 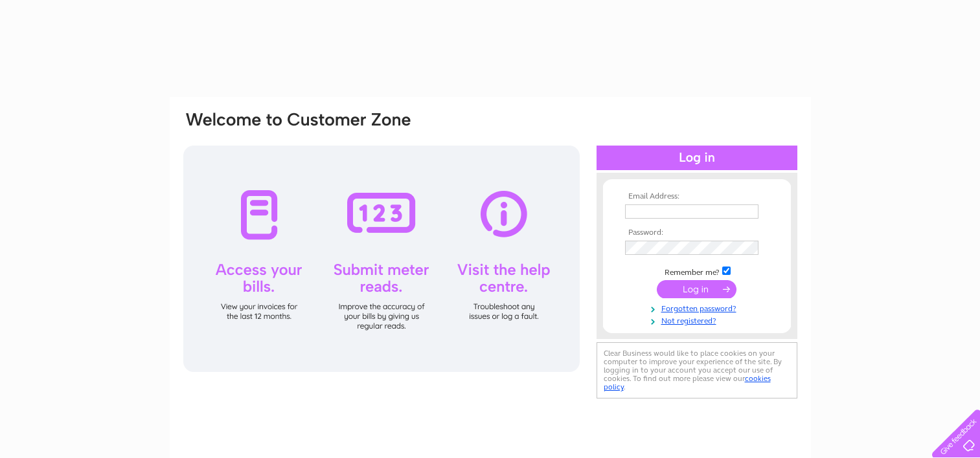 I want to click on th: Password:, so click(x=697, y=233).